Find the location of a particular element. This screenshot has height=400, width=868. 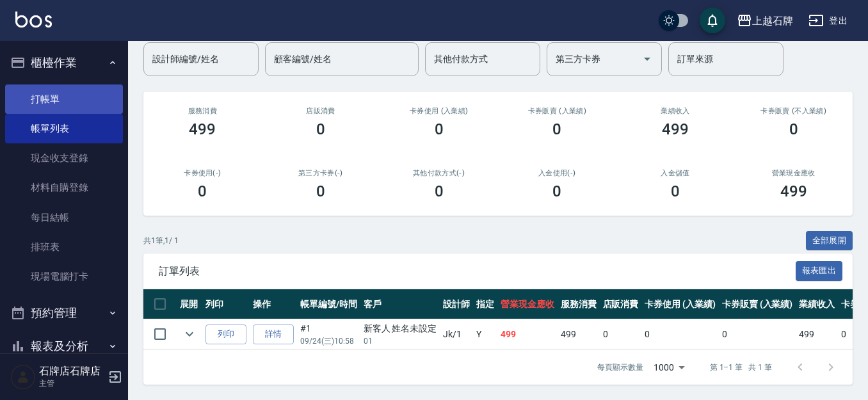

td: #1 is located at coordinates (328, 334).